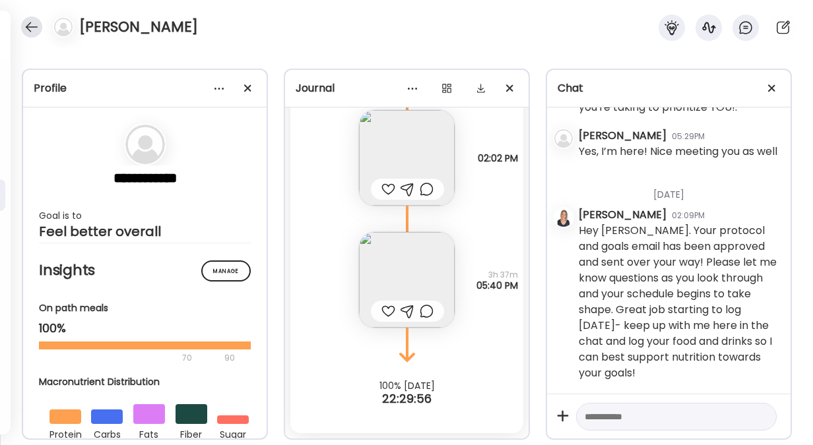 This screenshot has width=813, height=445. What do you see at coordinates (497, 275) in the screenshot?
I see `span: 3h 37m` at bounding box center [497, 275].